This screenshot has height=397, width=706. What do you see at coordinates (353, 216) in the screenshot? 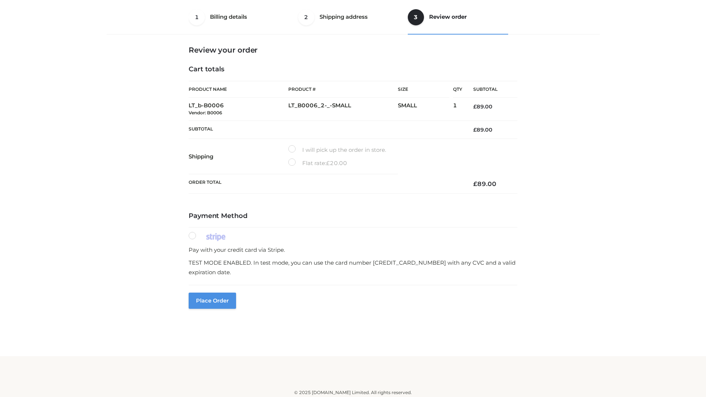
I see `h4: Payment Method` at bounding box center [353, 216].